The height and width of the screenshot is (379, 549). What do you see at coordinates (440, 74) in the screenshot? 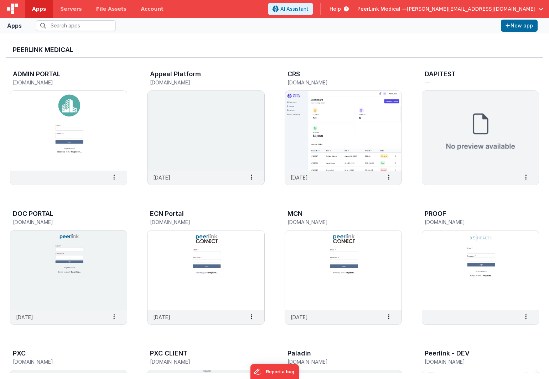
I see `h3: DAPITEST` at bounding box center [440, 74].